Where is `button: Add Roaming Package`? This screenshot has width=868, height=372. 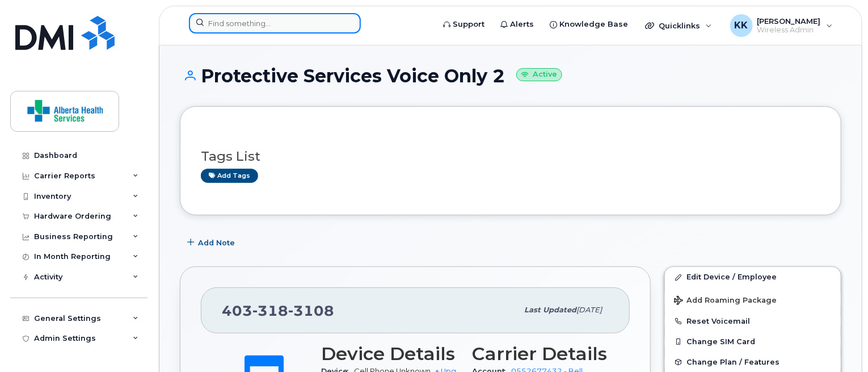 button: Add Roaming Package is located at coordinates (753, 299).